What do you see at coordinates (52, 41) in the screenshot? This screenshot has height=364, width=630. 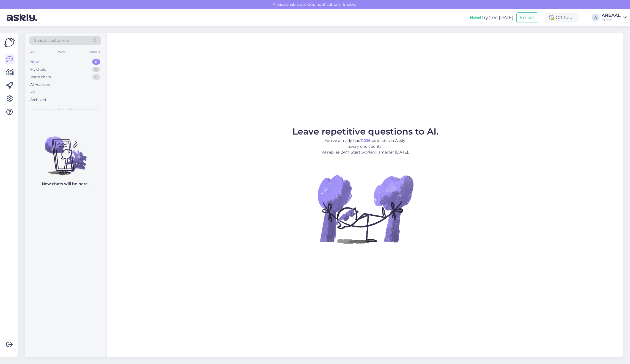 I see `span: Search customers` at bounding box center [52, 41].